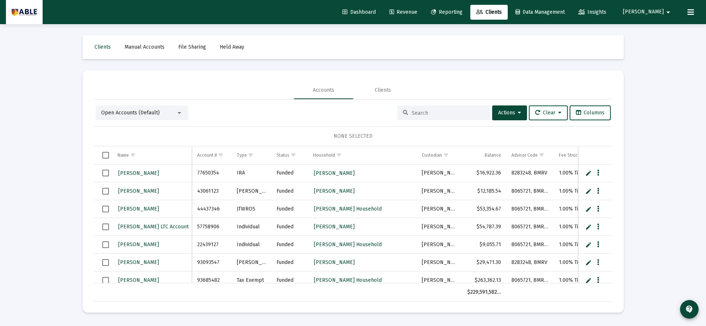  I want to click on span: Columns, so click(590, 112).